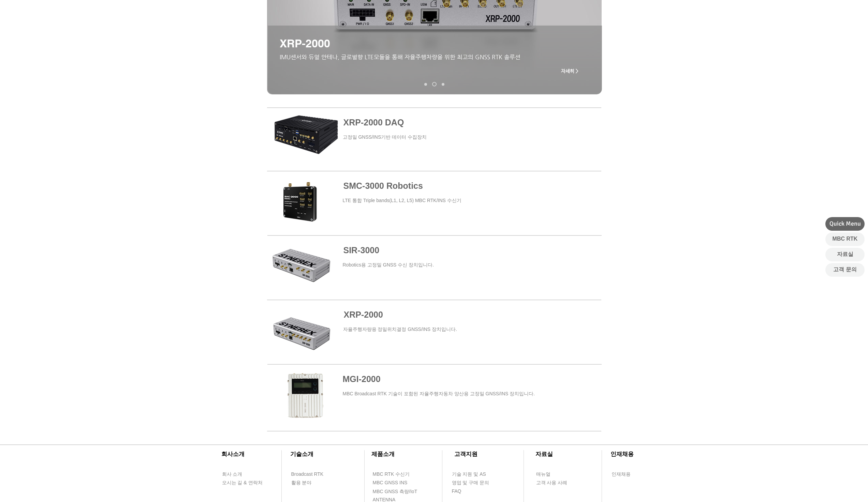 The image size is (868, 502). I want to click on span: 오시는 길 & 연락처, so click(242, 483).